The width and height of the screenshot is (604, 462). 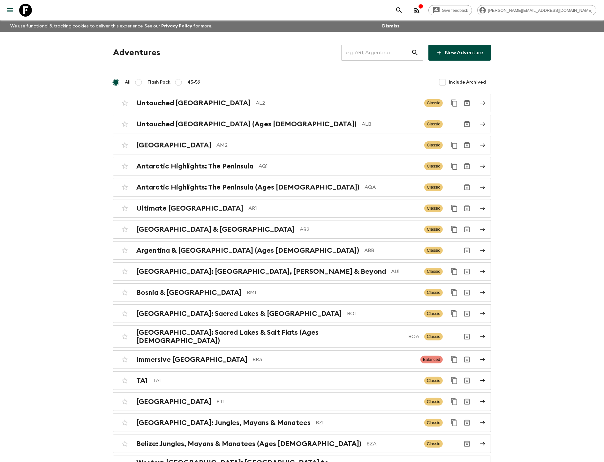 I want to click on span: Include Archived, so click(x=467, y=82).